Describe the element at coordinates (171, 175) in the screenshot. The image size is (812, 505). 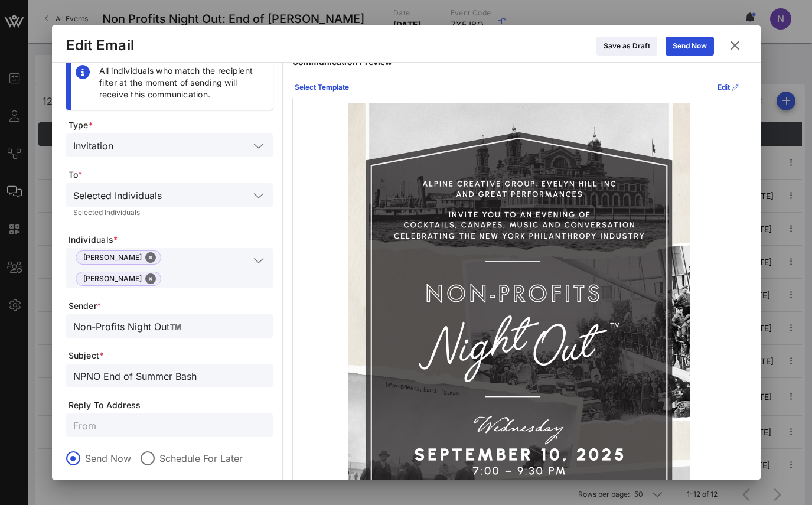
I see `span: To` at that location.